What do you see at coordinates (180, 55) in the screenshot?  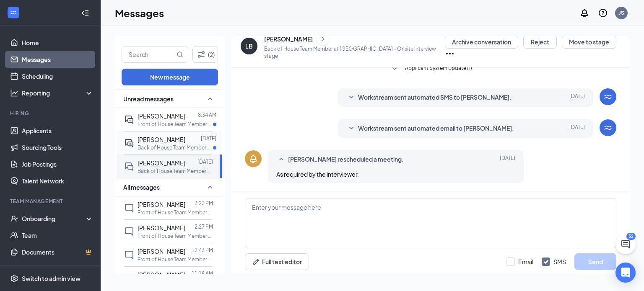 I see `svg: MagnifyingGlass` at bounding box center [180, 55].